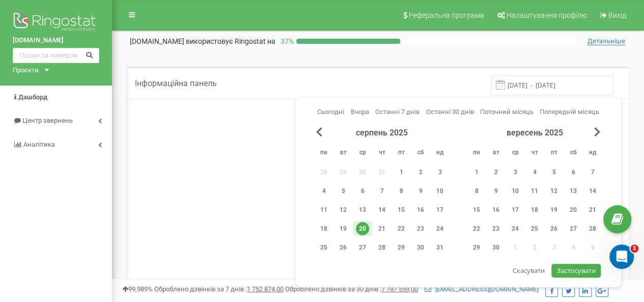  Describe the element at coordinates (360, 112) in the screenshot. I see `span: Вчора` at that location.